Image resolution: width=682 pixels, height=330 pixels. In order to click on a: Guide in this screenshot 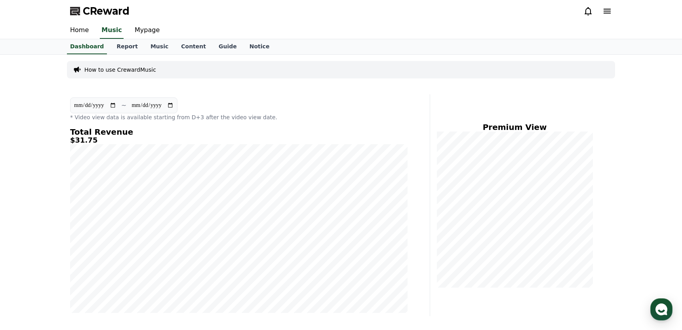, I will do `click(228, 47)`.